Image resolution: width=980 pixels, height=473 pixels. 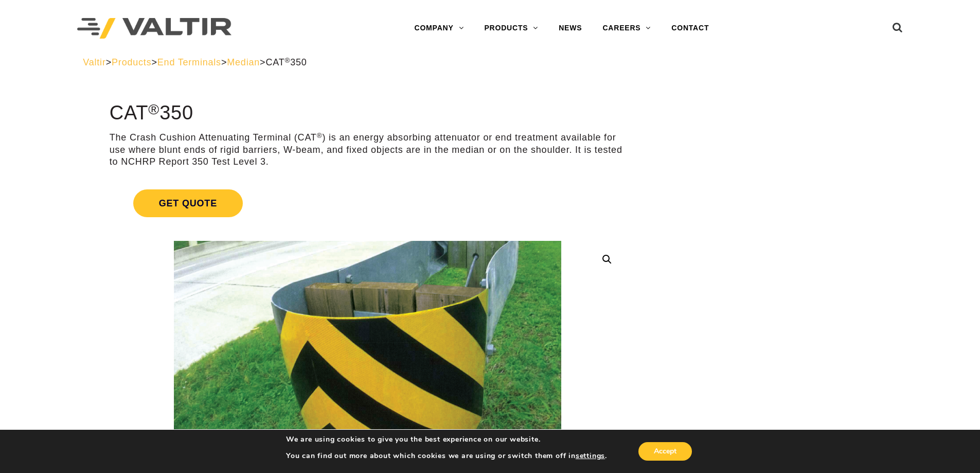 I want to click on a: CAREERS, so click(x=626, y=28).